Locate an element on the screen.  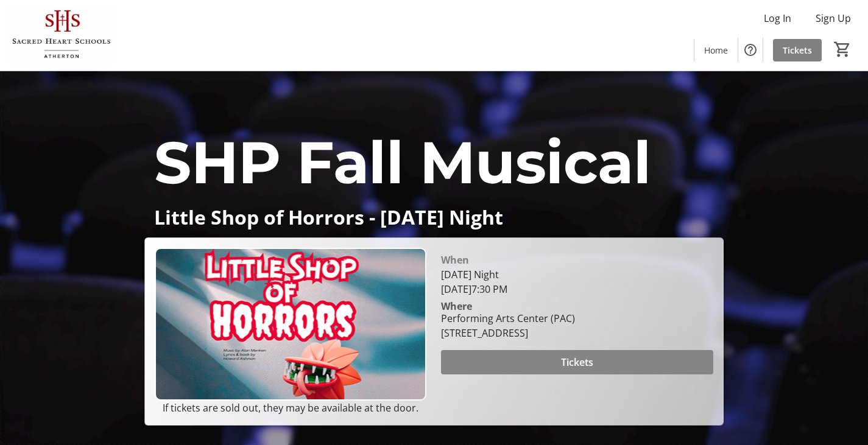
div: Where is located at coordinates (456, 306).